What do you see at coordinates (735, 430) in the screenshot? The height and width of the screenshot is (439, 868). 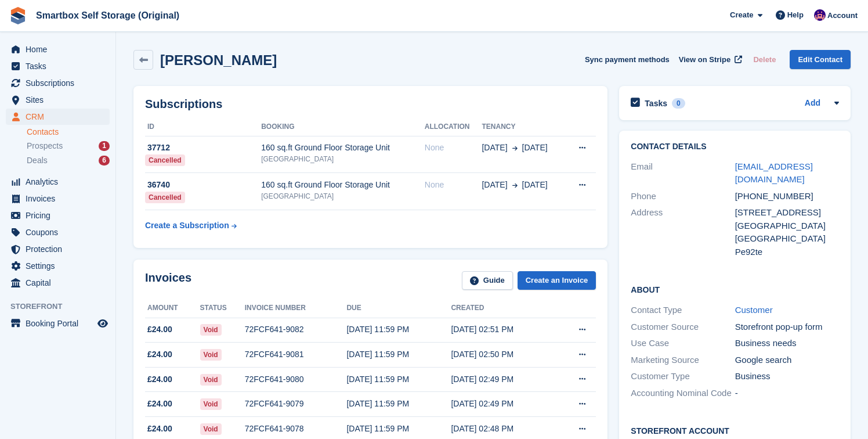 I see `h2: Storefront Account` at bounding box center [735, 430].